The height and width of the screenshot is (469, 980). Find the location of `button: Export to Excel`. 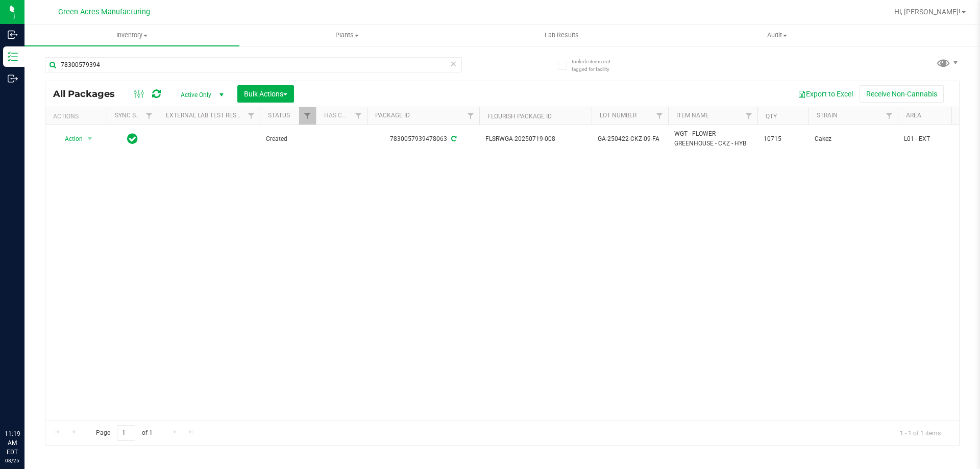

button: Export to Excel is located at coordinates (825, 94).